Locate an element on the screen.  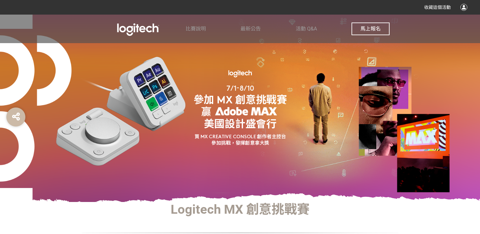
span: 比賽說明 is located at coordinates (196, 29).